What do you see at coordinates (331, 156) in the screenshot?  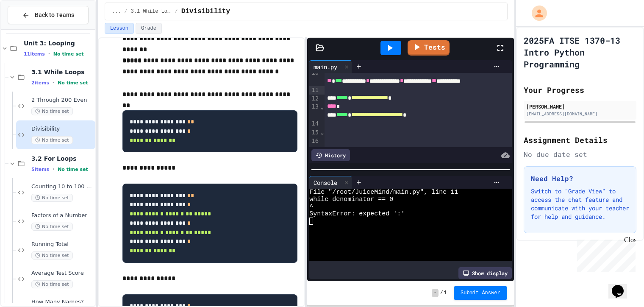 I see `div: History` at bounding box center [331, 156].